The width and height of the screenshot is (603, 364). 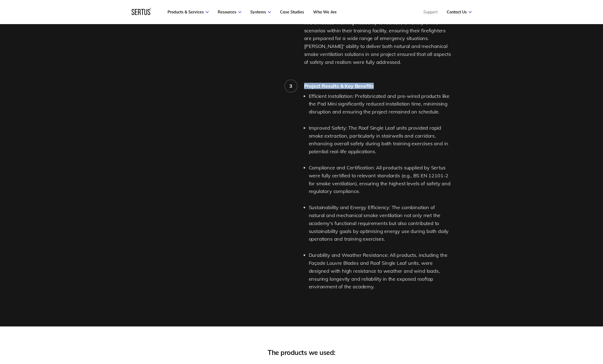 What do you see at coordinates (302, 353) in the screenshot?
I see `div: The products we used:` at bounding box center [302, 353].